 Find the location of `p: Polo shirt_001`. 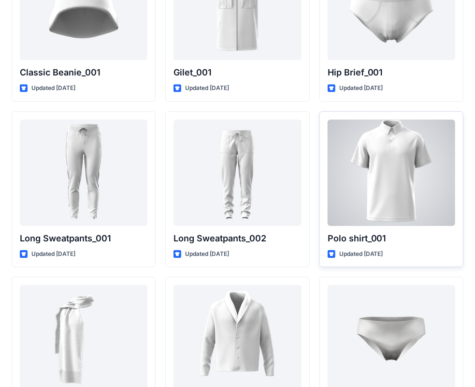

p: Polo shirt_001 is located at coordinates (391, 238).